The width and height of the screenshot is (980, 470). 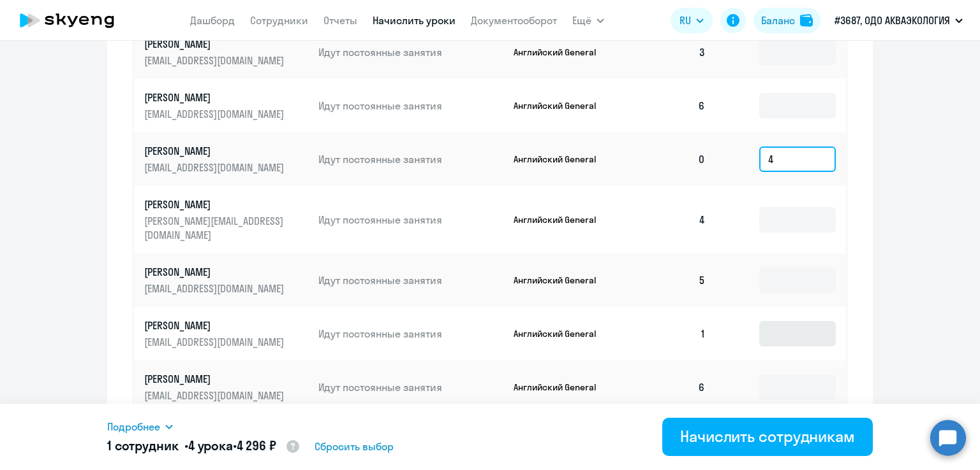 I want to click on a: Документооборот, so click(x=513, y=20).